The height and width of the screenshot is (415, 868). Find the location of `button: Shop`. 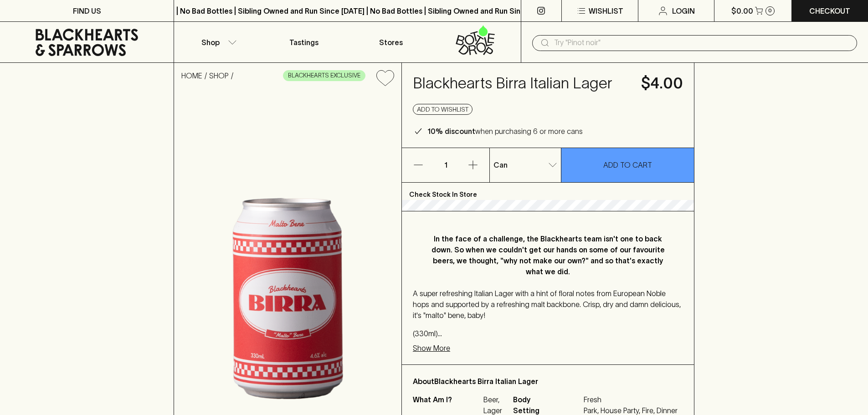

button: Shop is located at coordinates (217, 42).